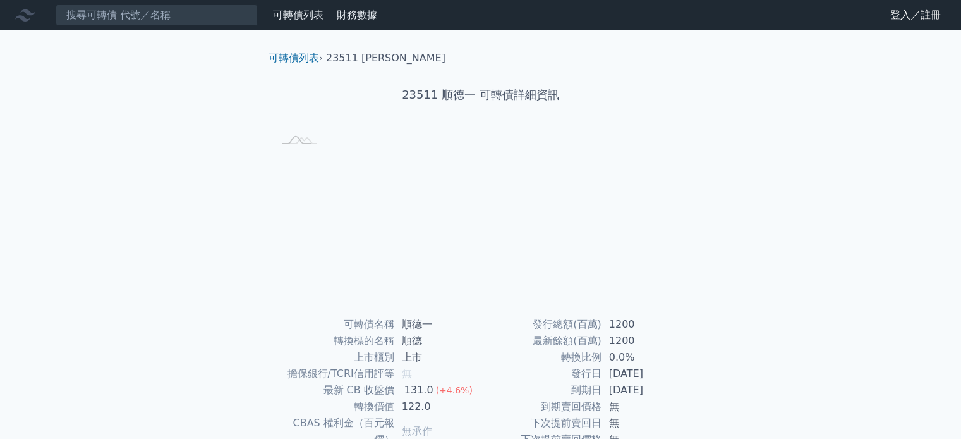 The image size is (961, 439). I want to click on td: 可轉債名稱, so click(334, 324).